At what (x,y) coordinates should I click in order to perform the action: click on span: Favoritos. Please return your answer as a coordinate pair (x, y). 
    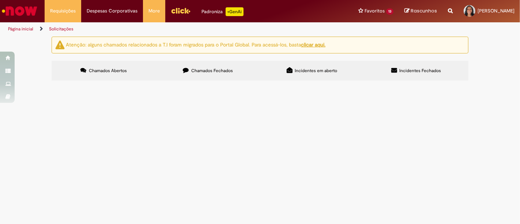
    Looking at the image, I should click on (374, 11).